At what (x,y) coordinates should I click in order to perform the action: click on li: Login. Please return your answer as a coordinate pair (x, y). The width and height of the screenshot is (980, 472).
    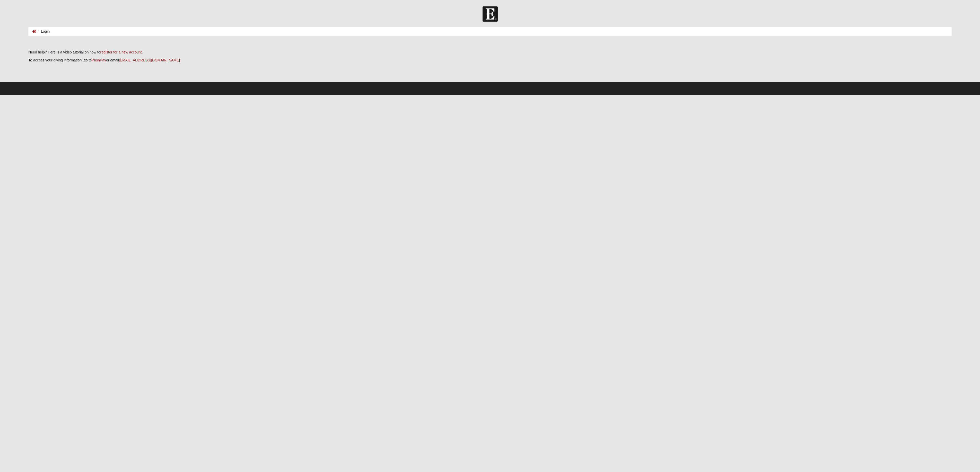
    Looking at the image, I should click on (43, 31).